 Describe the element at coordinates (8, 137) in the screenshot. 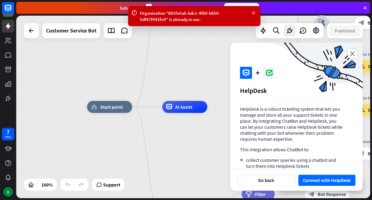

I see `div: days` at that location.